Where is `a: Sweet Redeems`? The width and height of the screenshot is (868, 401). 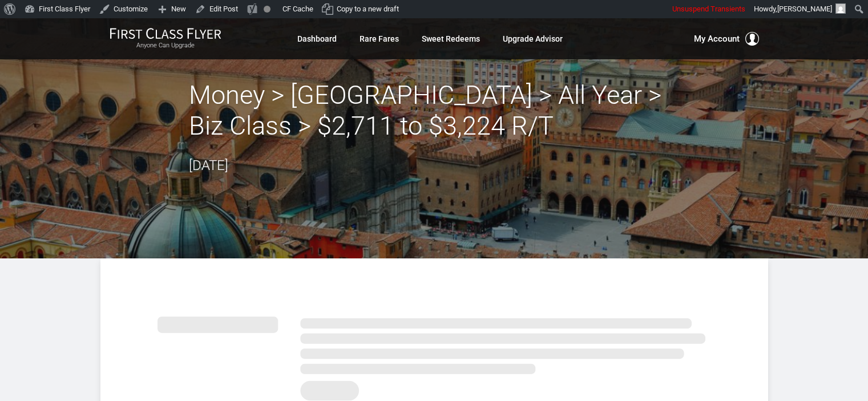 a: Sweet Redeems is located at coordinates (451, 39).